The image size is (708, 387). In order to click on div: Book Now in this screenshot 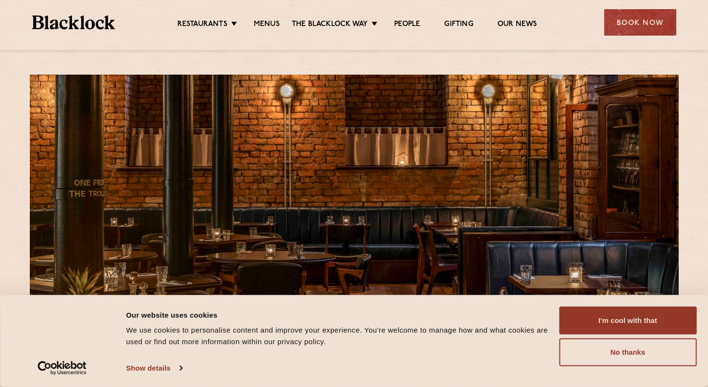, I will do `click(640, 22)`.